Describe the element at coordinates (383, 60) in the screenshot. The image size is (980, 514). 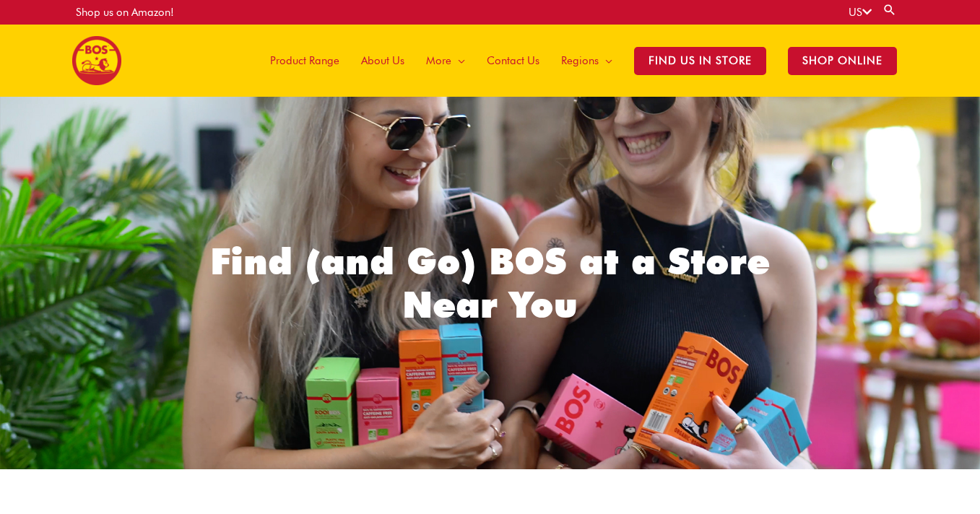
I see `span: About Us` at that location.